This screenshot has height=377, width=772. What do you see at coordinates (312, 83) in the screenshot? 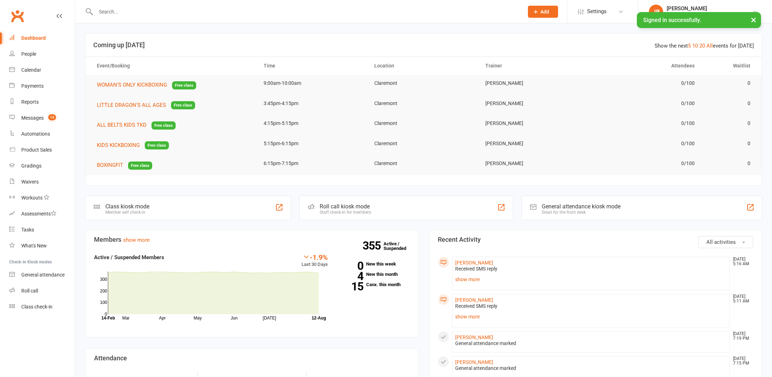
I see `td: 9:00am-10:00am` at bounding box center [312, 83].